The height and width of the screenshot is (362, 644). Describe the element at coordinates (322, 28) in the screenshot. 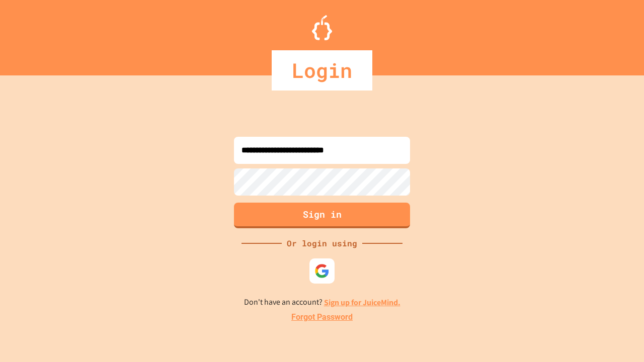

I see `img: Logo.svg` at that location.